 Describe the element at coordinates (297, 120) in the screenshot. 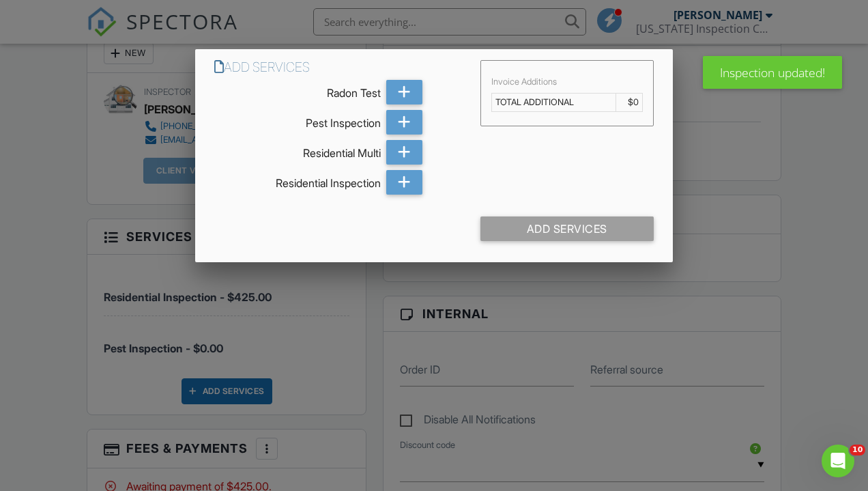

I see `div: Pest Inspection` at that location.